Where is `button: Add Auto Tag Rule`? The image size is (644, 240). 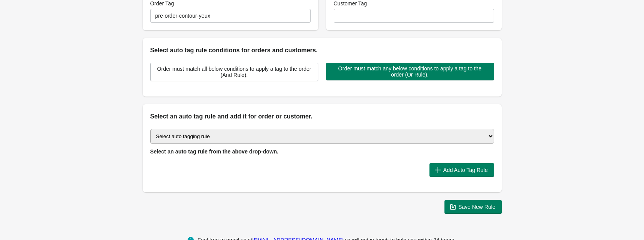 button: Add Auto Tag Rule is located at coordinates (462, 170).